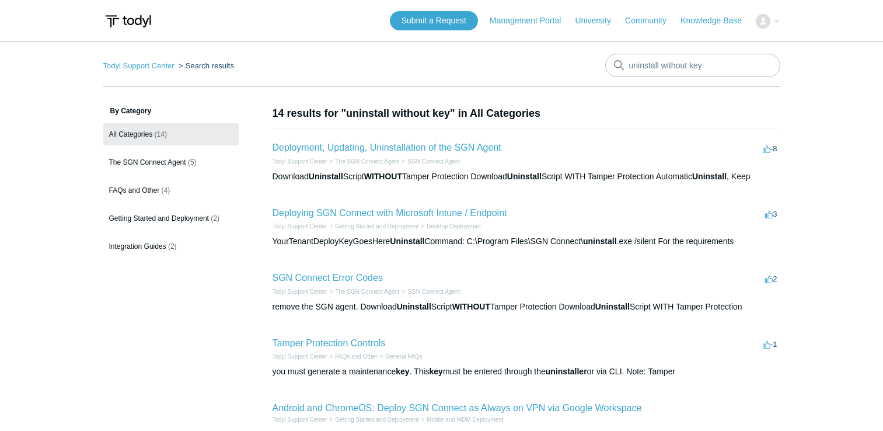  What do you see at coordinates (651, 20) in the screenshot?
I see `a: Community` at bounding box center [651, 20].